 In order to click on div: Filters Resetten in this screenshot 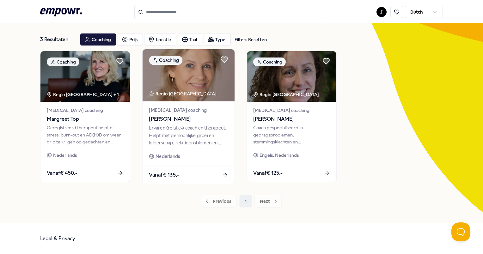, I will do `click(251, 40)`.